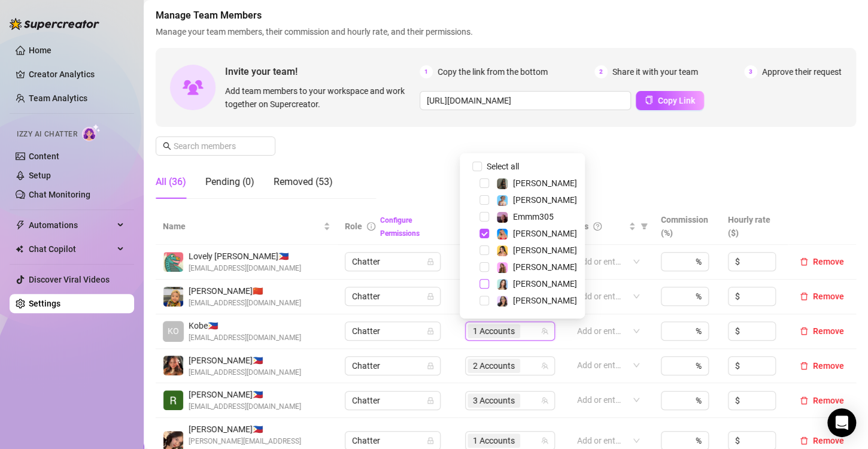 The width and height of the screenshot is (868, 449). I want to click on div: Pending (0), so click(230, 182).